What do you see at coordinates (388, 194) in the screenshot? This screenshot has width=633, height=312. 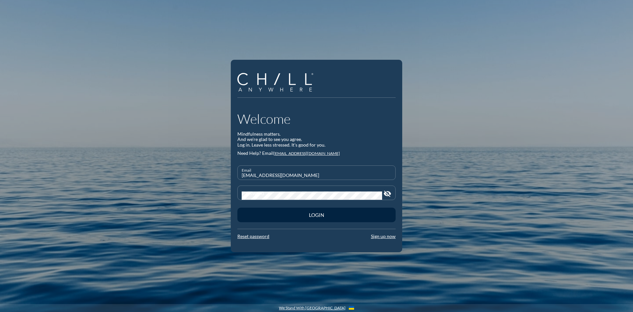 I see `i: visibility_off` at bounding box center [388, 194].